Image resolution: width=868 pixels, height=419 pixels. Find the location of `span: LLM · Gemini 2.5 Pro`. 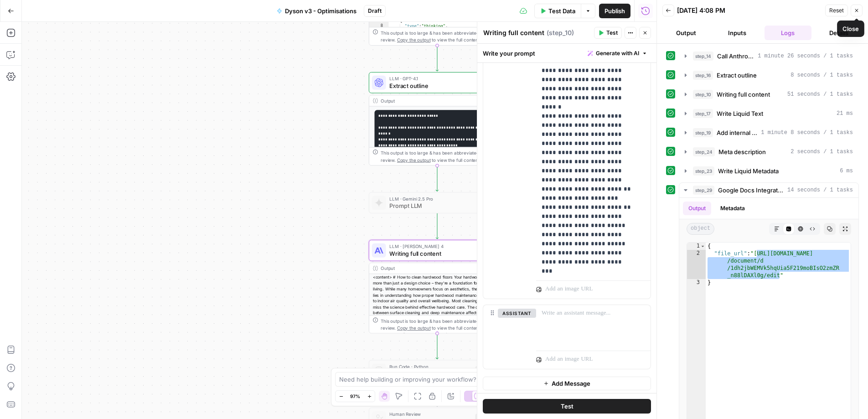

span: LLM · Gemini 2.5 Pro is located at coordinates (434, 199).